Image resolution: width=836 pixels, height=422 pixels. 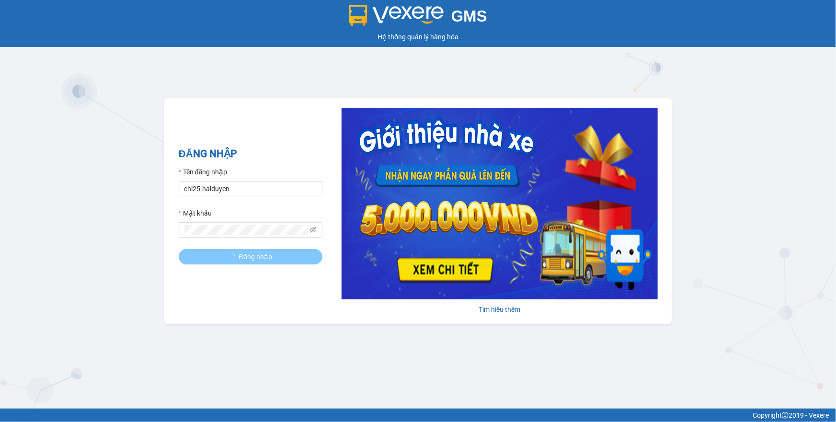 What do you see at coordinates (195, 213) in the screenshot?
I see `label: Mật khẩu` at bounding box center [195, 213].